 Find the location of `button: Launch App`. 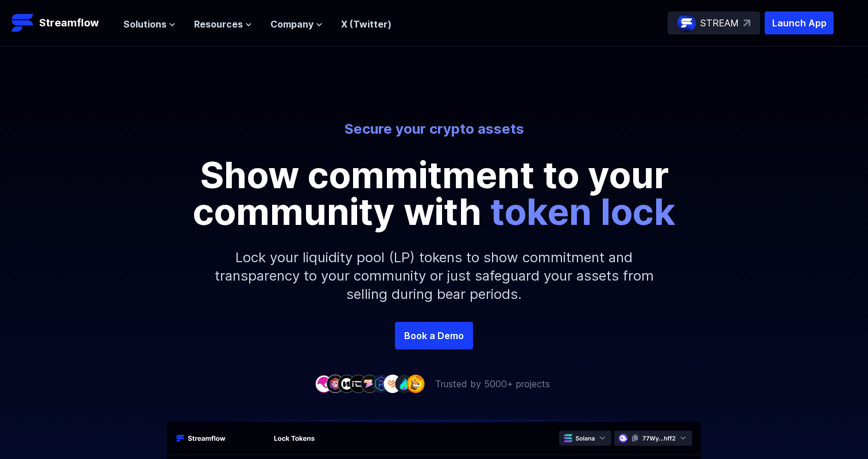

button: Launch App is located at coordinates (800, 23).